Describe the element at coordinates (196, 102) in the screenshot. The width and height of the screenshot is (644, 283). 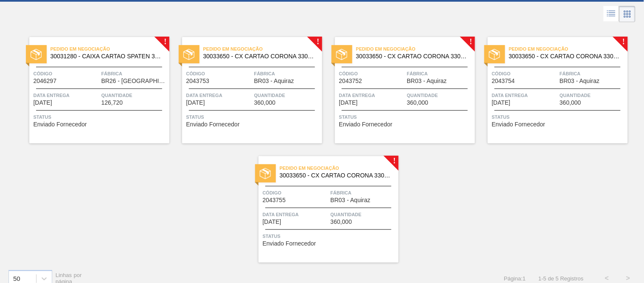
I see `span: 10/11/2025` at that location.